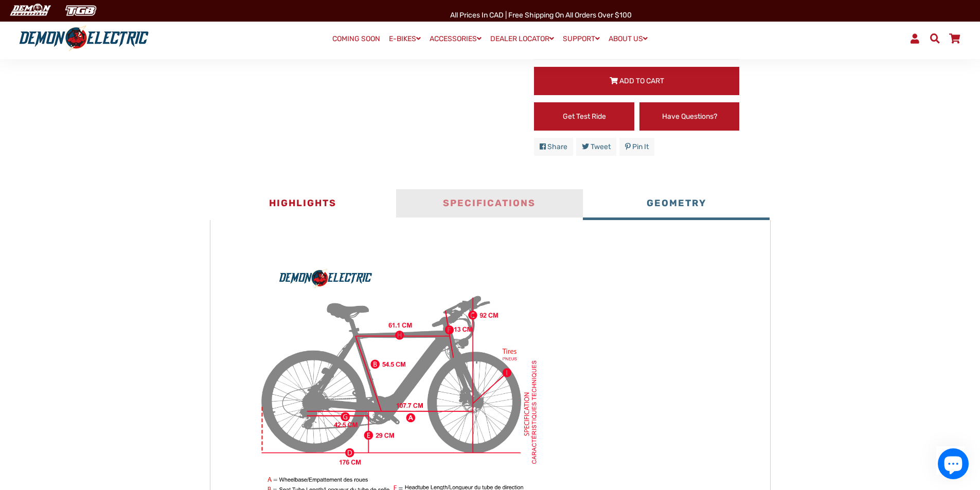  Describe the element at coordinates (641, 81) in the screenshot. I see `span: Add to Cart` at that location.